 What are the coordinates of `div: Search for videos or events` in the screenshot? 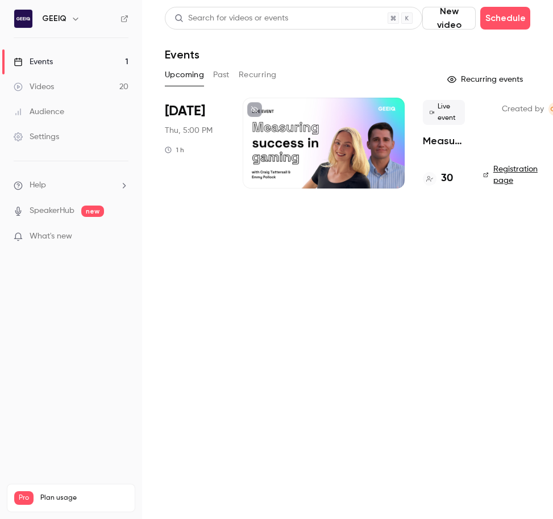 It's located at (231, 18).